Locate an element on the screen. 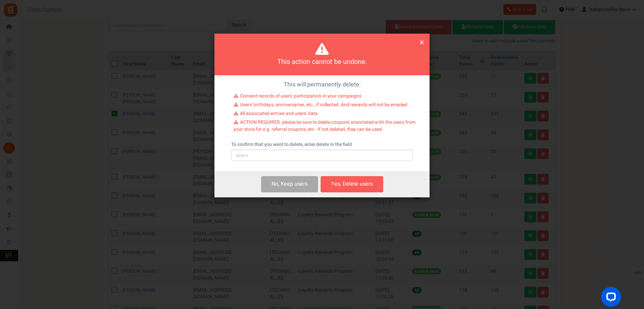 This screenshot has height=309, width=644. li: Users' birthdays, anniversaries, etc., if collected. And rewards will not be emailed is located at coordinates (324, 106).